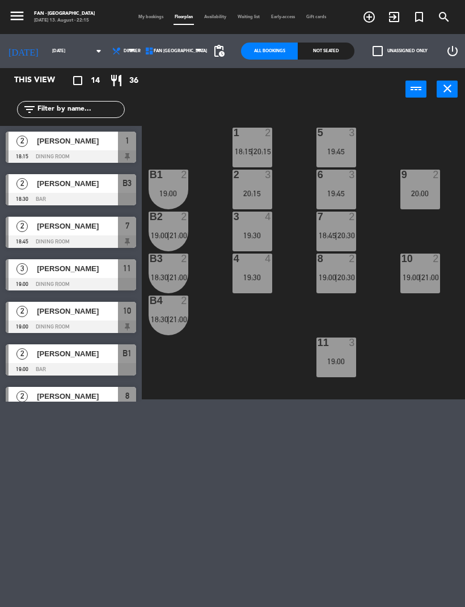 The image size is (465, 607). What do you see at coordinates (318, 259) in the screenshot?
I see `div: 8` at bounding box center [318, 259].